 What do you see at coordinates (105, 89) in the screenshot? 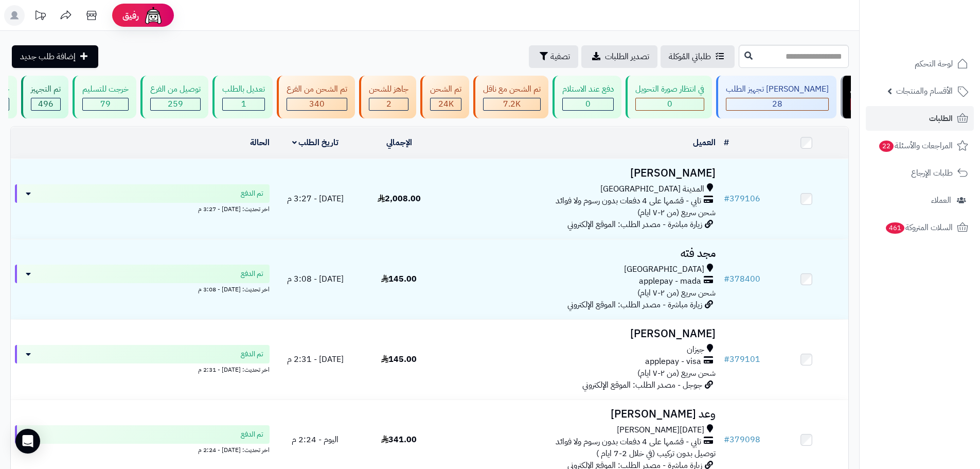
I see `div: خرجت للتسليم` at bounding box center [105, 89].